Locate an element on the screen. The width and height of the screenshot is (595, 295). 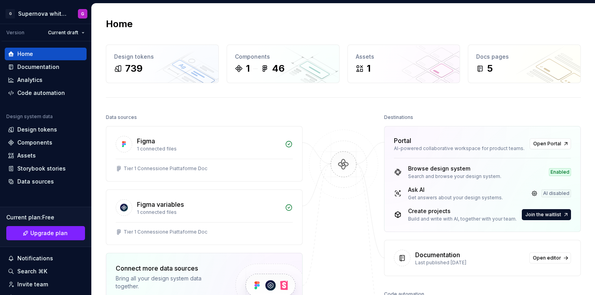
div: Supernova white label is located at coordinates (43, 14).